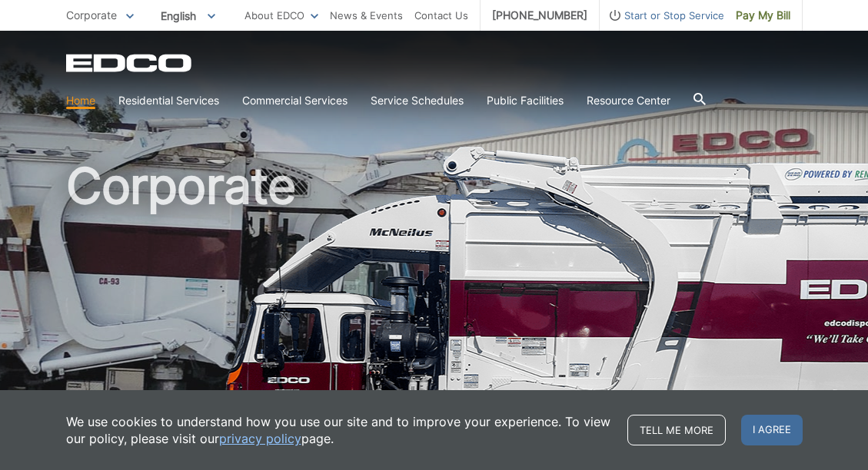 The width and height of the screenshot is (868, 470). What do you see at coordinates (365, 15) in the screenshot?
I see `a: News & Events` at bounding box center [365, 15].